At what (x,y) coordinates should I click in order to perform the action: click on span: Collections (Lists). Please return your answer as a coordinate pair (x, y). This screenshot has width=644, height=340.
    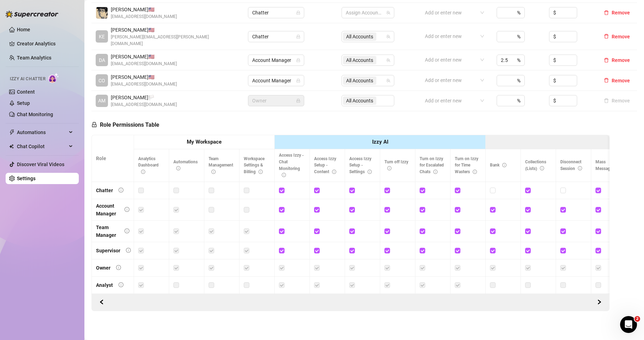
    Looking at the image, I should click on (536, 165).